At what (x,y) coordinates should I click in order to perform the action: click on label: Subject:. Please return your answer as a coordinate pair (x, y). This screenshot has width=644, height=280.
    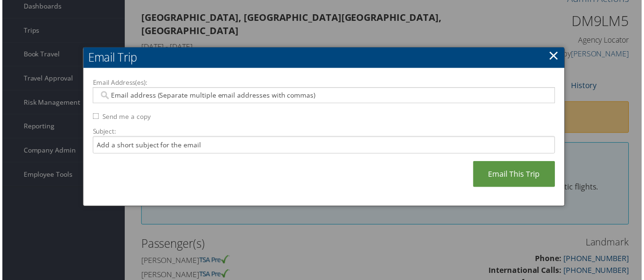
    Looking at the image, I should click on (324, 132).